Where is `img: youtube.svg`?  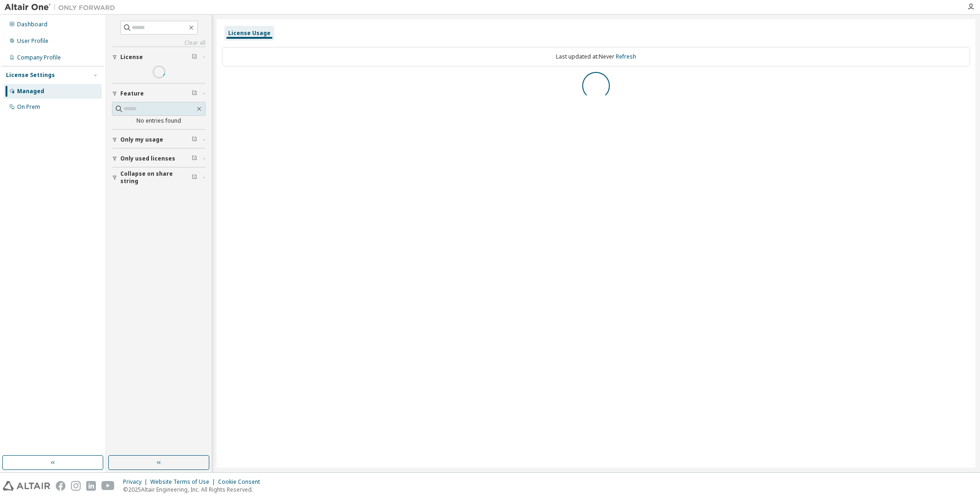
img: youtube.svg is located at coordinates (108, 486).